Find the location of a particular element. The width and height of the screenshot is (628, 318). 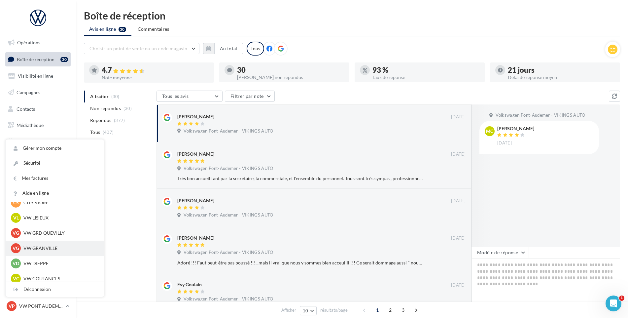

span: Visibilité en ligne is located at coordinates (35, 76).